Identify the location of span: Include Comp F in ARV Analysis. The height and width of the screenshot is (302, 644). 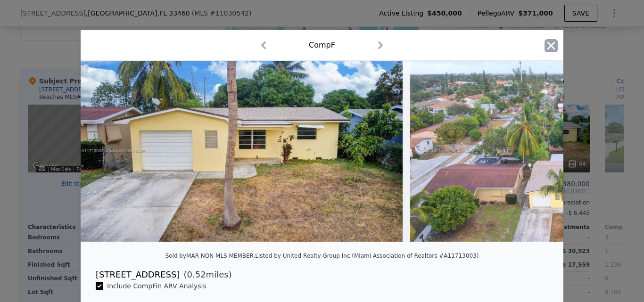
(156, 286).